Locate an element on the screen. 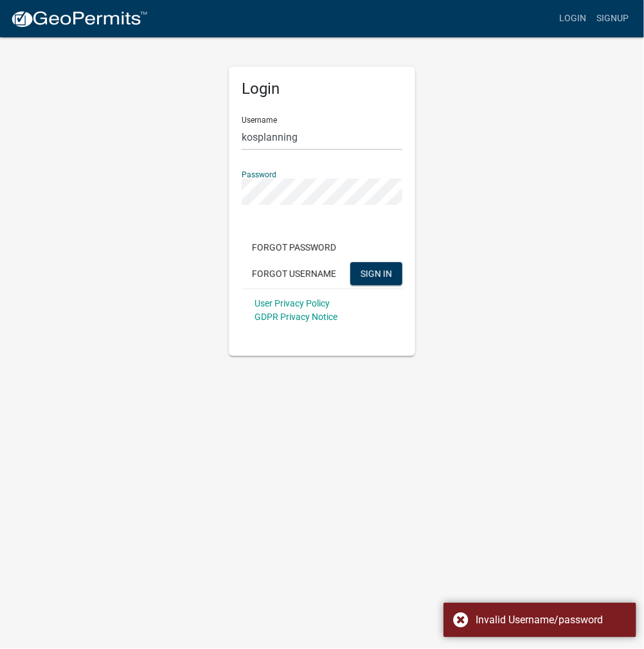 The image size is (644, 649). a: GDPR Privacy Notice is located at coordinates (296, 317).